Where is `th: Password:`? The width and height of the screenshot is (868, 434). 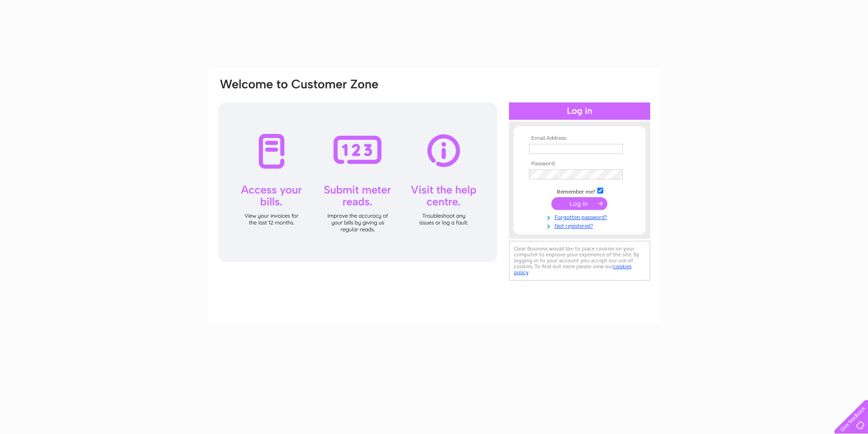
th: Password: is located at coordinates (580, 164).